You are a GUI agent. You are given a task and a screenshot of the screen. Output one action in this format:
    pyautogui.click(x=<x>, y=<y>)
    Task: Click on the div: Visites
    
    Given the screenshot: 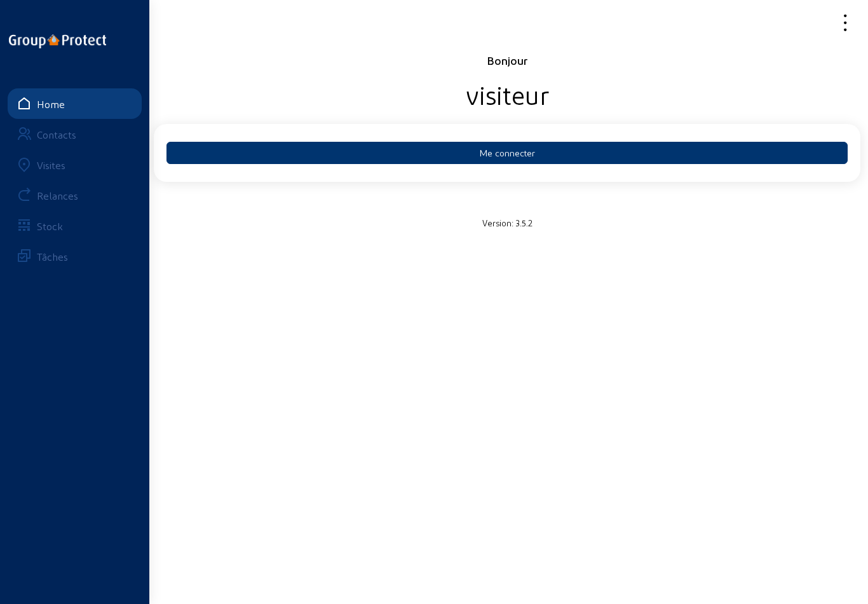 What is the action you would take?
    pyautogui.click(x=51, y=164)
    